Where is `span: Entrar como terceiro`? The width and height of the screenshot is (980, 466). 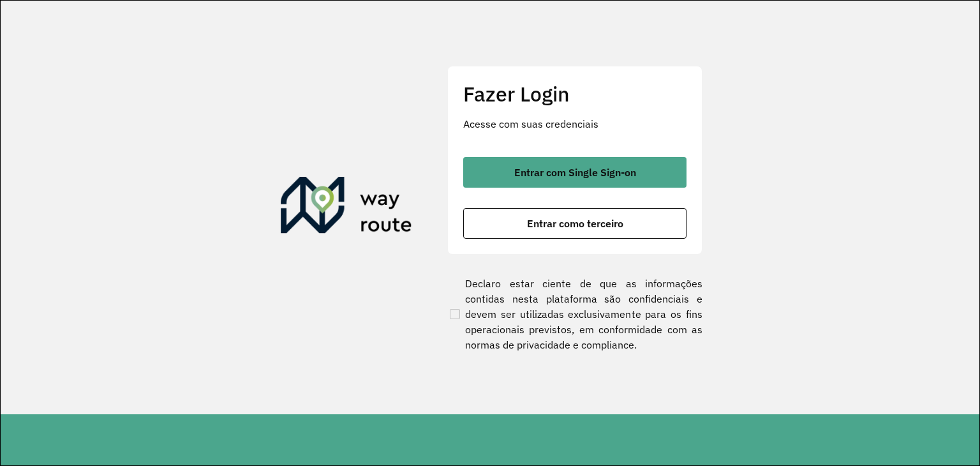 span: Entrar como terceiro is located at coordinates (575, 223).